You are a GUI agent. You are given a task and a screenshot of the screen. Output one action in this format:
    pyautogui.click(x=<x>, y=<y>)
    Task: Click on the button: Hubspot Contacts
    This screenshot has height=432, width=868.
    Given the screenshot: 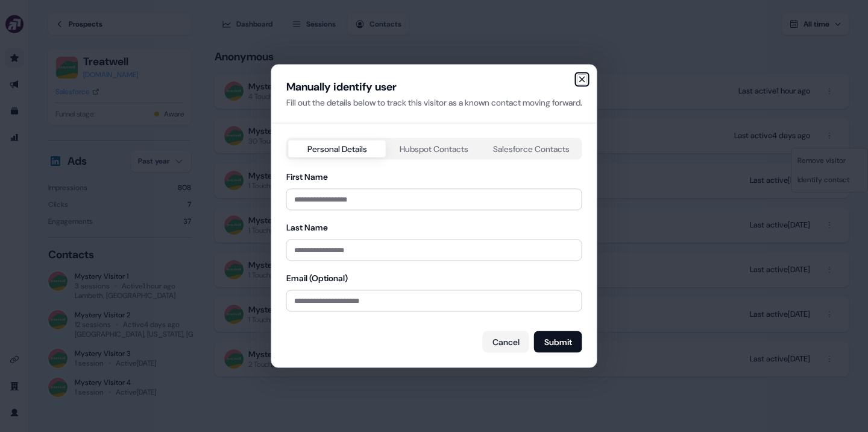 What is the action you would take?
    pyautogui.click(x=434, y=149)
    